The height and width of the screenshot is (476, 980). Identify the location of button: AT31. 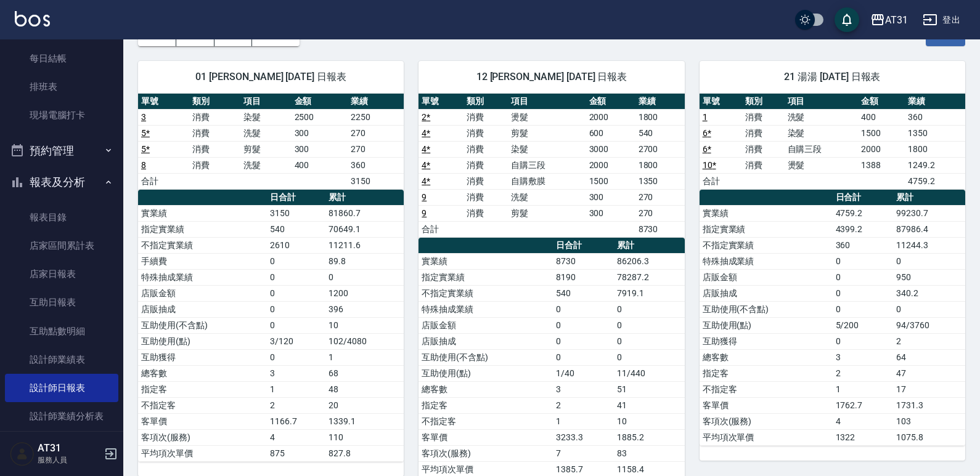
(888, 19).